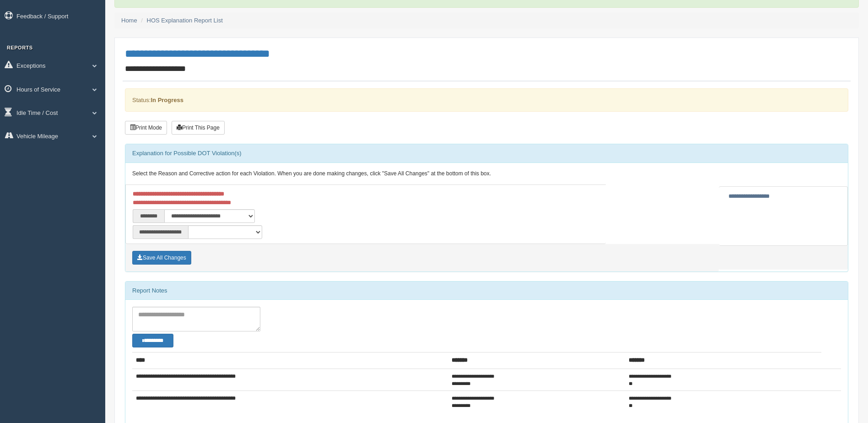 This screenshot has width=868, height=423. What do you see at coordinates (146, 128) in the screenshot?
I see `button: Print Mode` at bounding box center [146, 128].